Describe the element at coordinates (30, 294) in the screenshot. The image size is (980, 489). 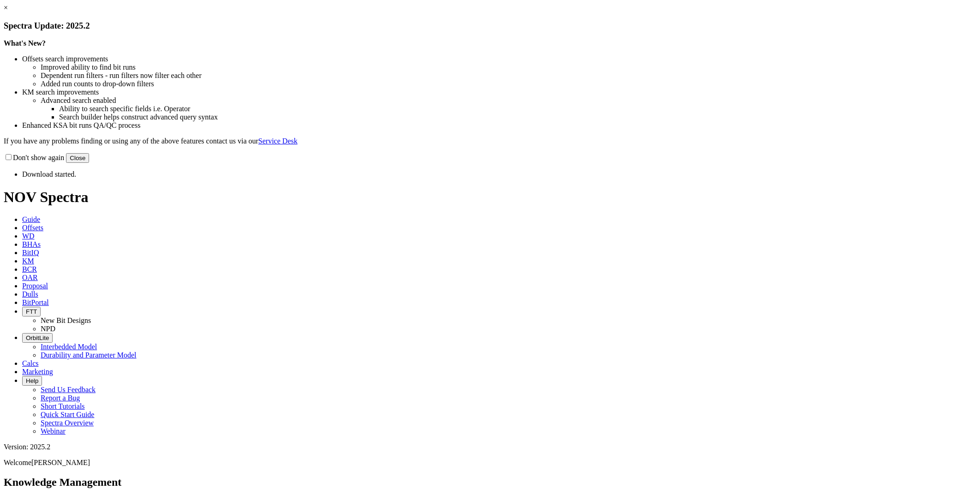
I see `span: Dulls` at that location.